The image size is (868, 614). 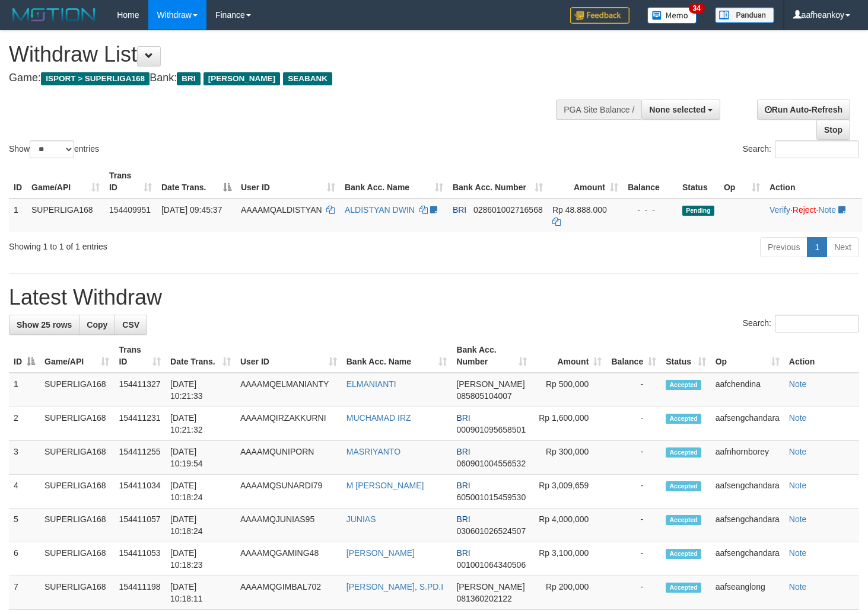 I want to click on a: Copy, so click(x=96, y=324).